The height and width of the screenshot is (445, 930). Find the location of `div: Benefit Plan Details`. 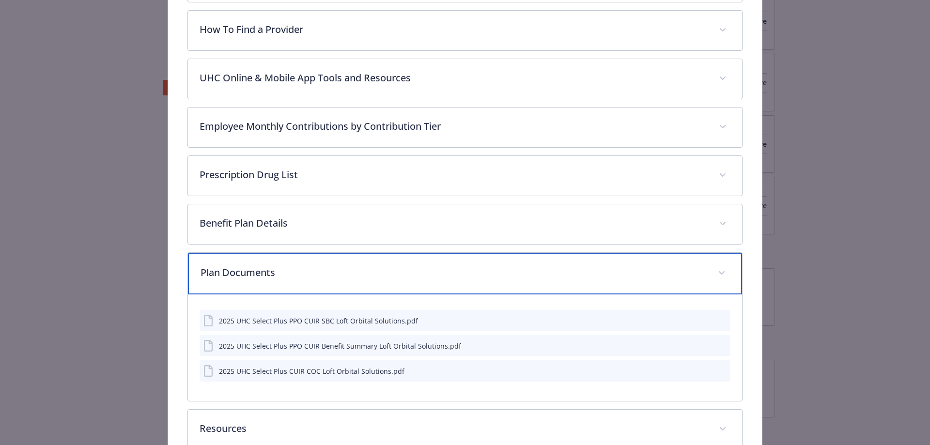

div: Benefit Plan Details is located at coordinates (465, 224).